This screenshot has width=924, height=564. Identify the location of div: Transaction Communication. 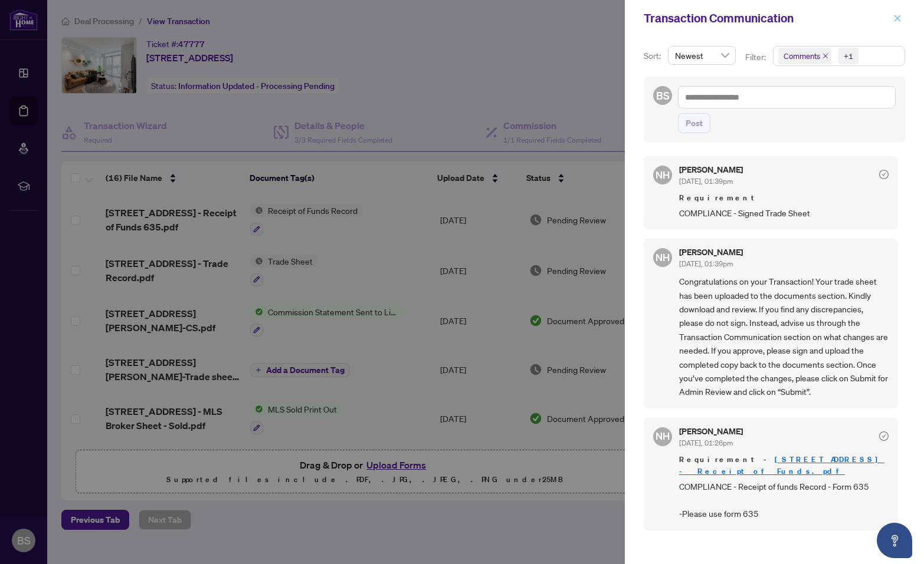
(766, 18).